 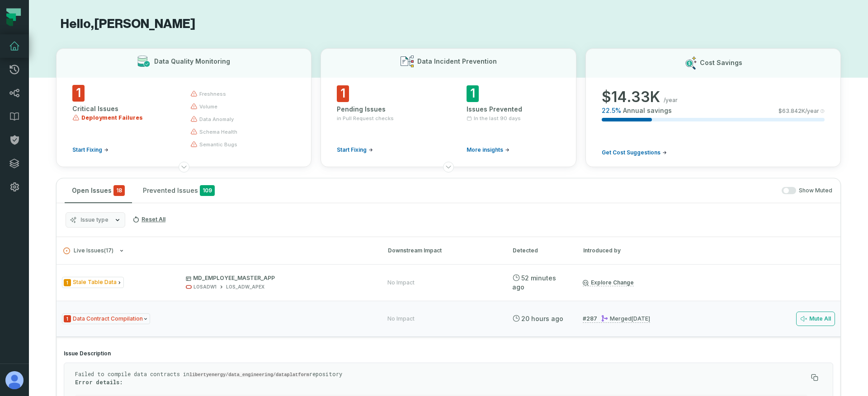 I want to click on div: Merged, so click(x=625, y=318).